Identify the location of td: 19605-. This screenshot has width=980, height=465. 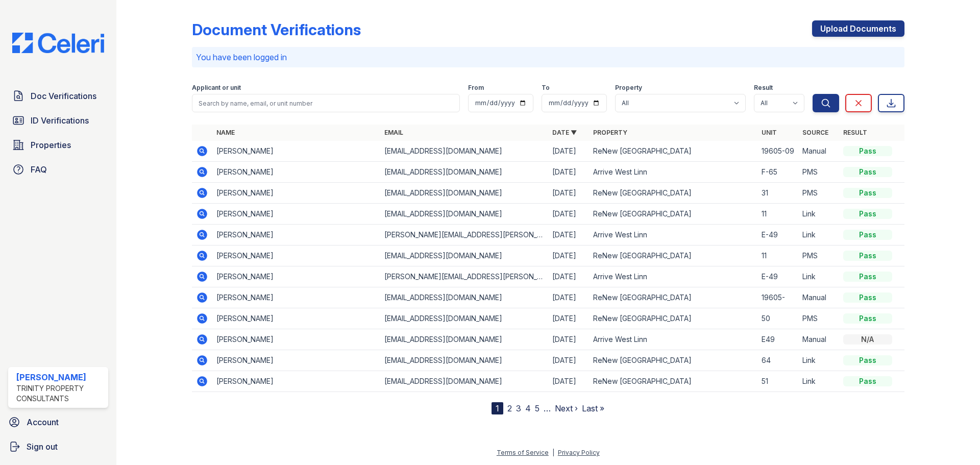
(778, 298).